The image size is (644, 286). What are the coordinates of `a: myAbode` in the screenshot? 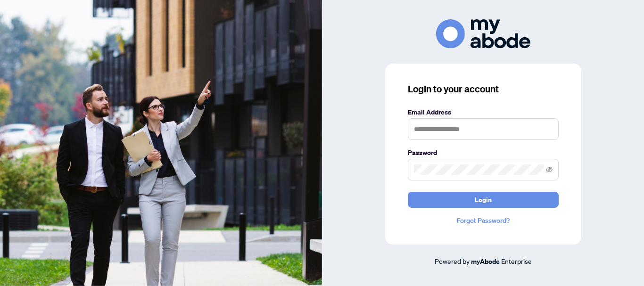 It's located at (485, 261).